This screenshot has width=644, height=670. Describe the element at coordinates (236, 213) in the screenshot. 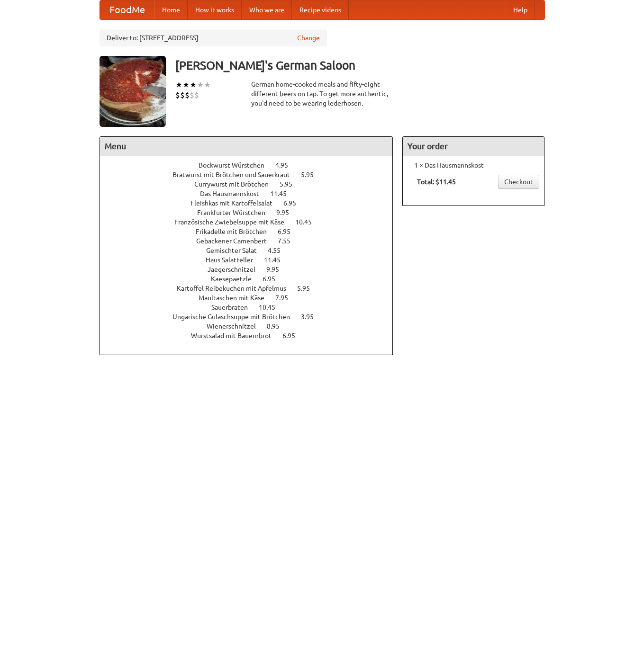

I see `span: Frankfurter Würstchen` at that location.